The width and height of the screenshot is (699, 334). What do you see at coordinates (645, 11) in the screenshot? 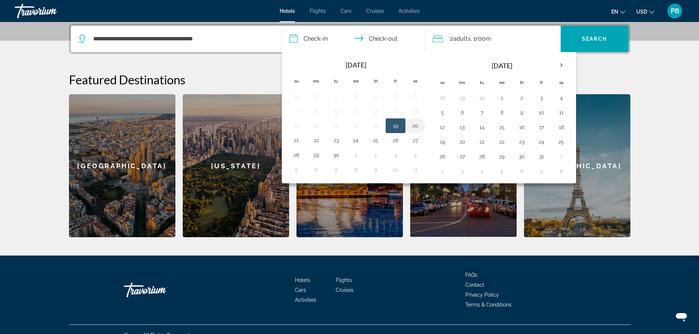
I see `button: Change currency` at bounding box center [645, 11].